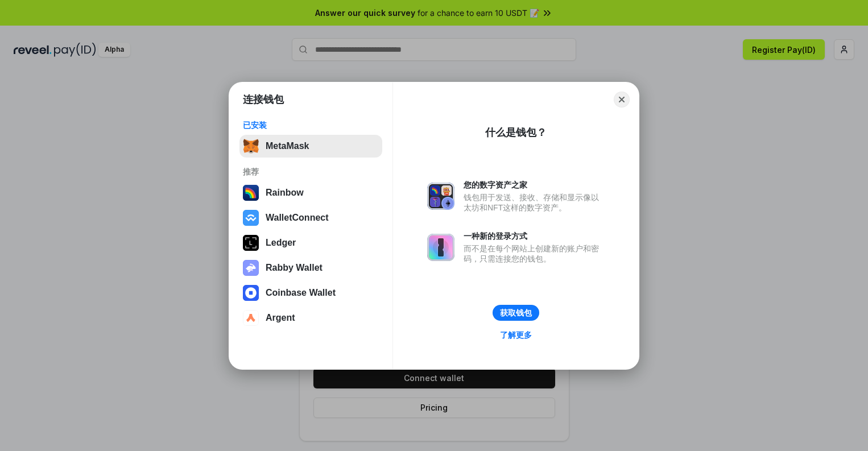 The image size is (868, 451). Describe the element at coordinates (251, 193) in the screenshot. I see `img: svg+xml,%3Csvg%20width%3D%22120%22%20height%3D%22120%22%20viewBox%3D%220%200%20120%20120%22%20fil...` at that location.